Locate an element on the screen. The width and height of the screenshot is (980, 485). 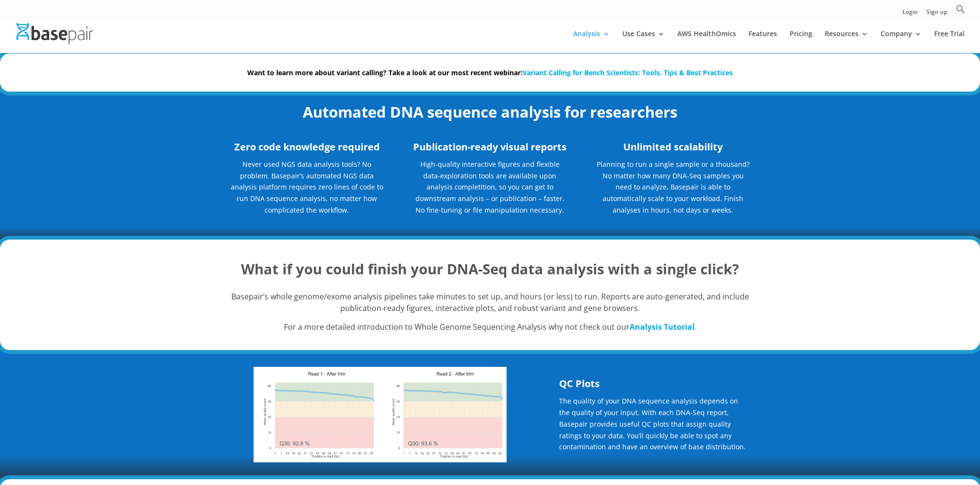
p: For a more detailed introduction to Whole Genome Sequencing Analysis why not check out our is located at coordinates (490, 327).